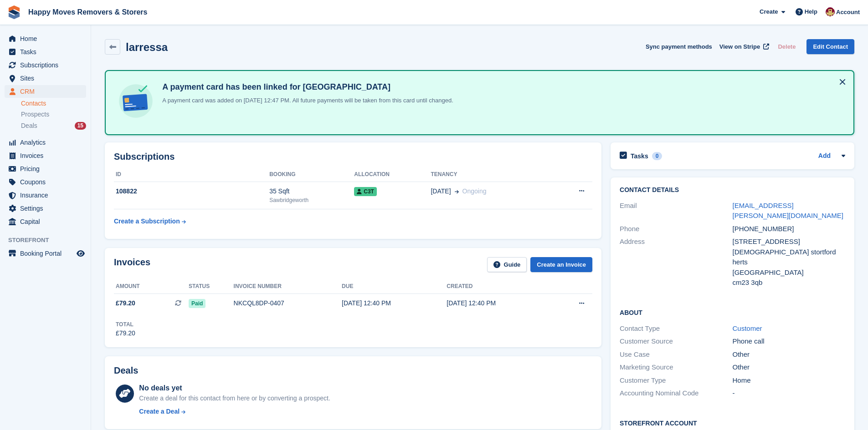  What do you see at coordinates (789, 381) in the screenshot?
I see `div: Home` at bounding box center [789, 381].